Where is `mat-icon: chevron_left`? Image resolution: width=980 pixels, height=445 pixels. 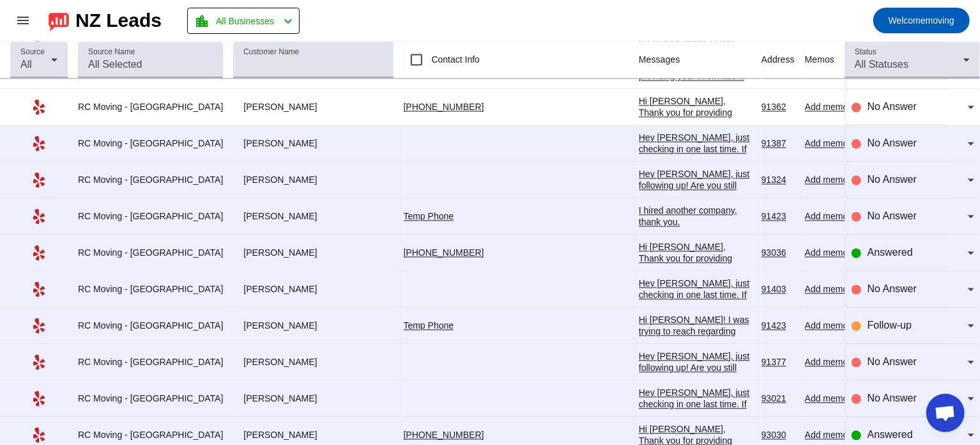
mat-icon: chevron_left is located at coordinates (288, 21).